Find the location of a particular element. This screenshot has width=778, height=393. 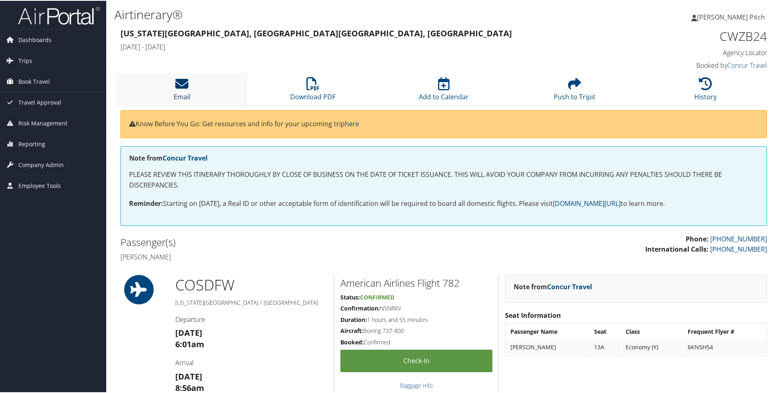

a: History is located at coordinates (706, 91).